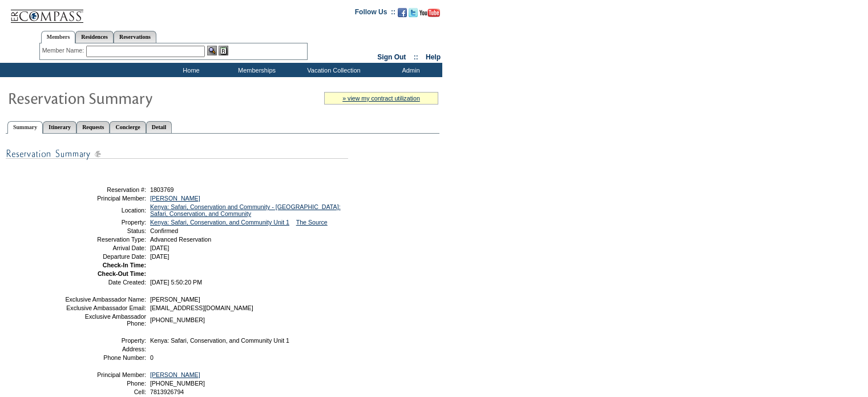 Image resolution: width=868 pixels, height=397 pixels. I want to click on a: Concierge, so click(127, 127).